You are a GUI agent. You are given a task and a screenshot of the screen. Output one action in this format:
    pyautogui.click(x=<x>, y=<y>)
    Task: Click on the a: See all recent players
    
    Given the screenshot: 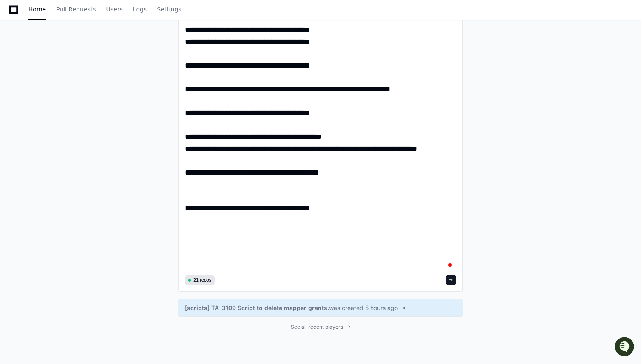 What is the action you would take?
    pyautogui.click(x=320, y=327)
    